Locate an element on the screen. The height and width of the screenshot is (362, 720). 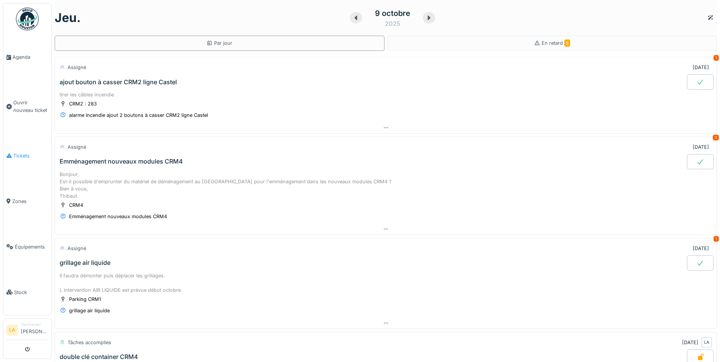
div: LA is located at coordinates (707, 342).